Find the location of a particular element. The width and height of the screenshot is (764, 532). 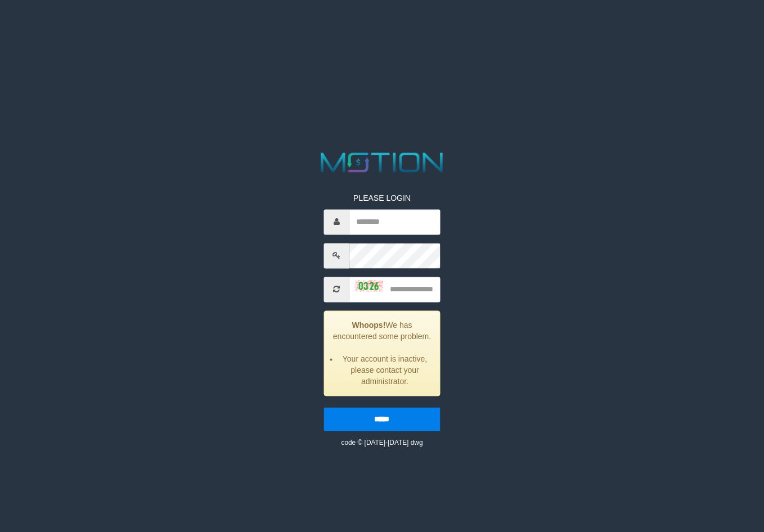

p: PLEASE LOGIN is located at coordinates (382, 198).